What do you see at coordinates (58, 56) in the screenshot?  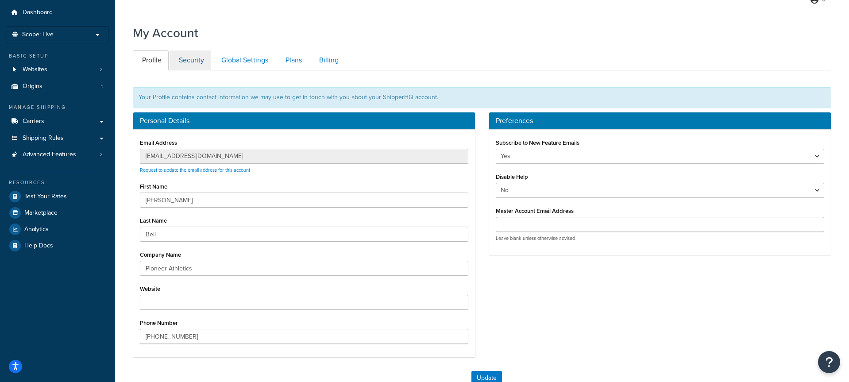 I see `div: Basic Setup` at bounding box center [58, 56].